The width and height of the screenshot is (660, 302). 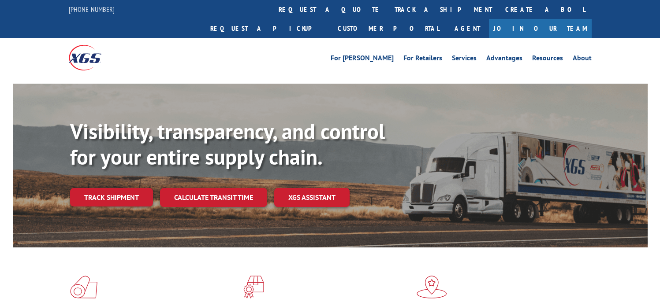 What do you see at coordinates (213, 197) in the screenshot?
I see `a: Calculate transit time` at bounding box center [213, 197].